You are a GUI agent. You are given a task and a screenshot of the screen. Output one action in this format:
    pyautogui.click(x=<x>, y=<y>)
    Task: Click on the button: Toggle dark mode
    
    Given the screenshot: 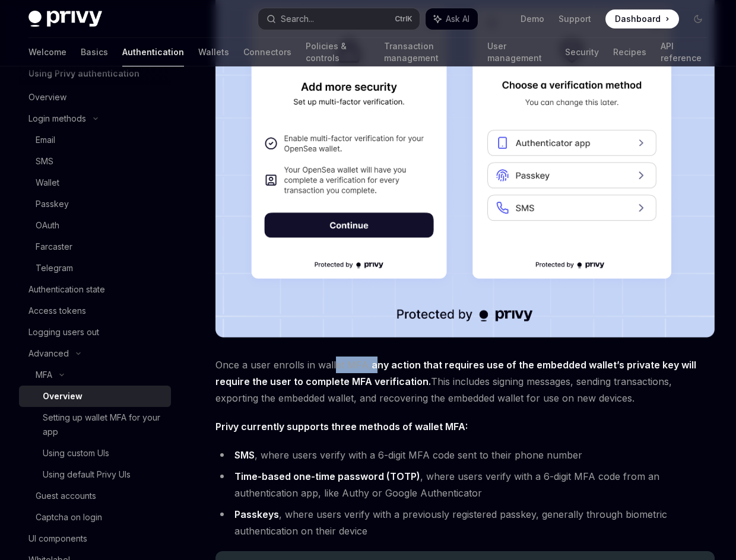 What is the action you would take?
    pyautogui.click(x=697, y=19)
    